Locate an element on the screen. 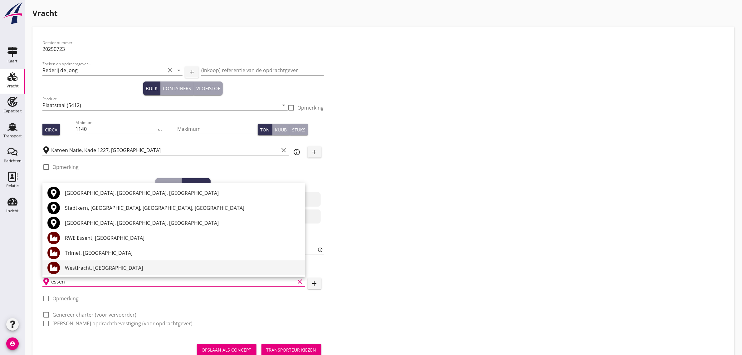 The width and height of the screenshot is (742, 355). input: Maximum is located at coordinates (217, 129).